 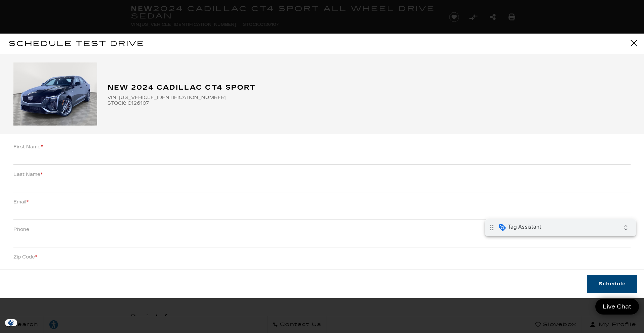 What do you see at coordinates (634, 44) in the screenshot?
I see `button: close` at bounding box center [634, 44].